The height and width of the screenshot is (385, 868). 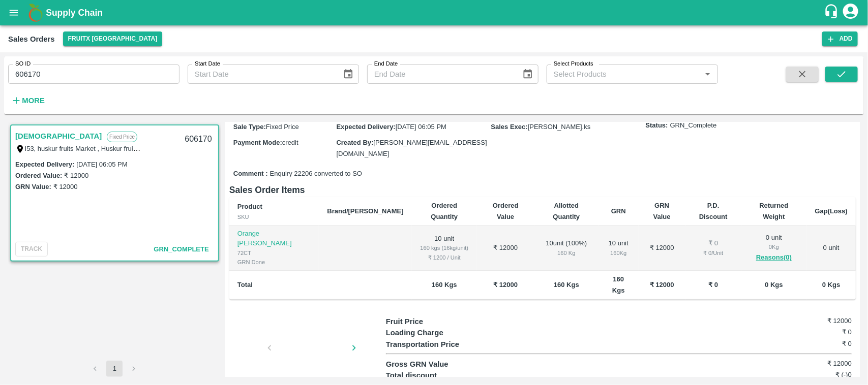 I want to click on button: Open, so click(x=708, y=74).